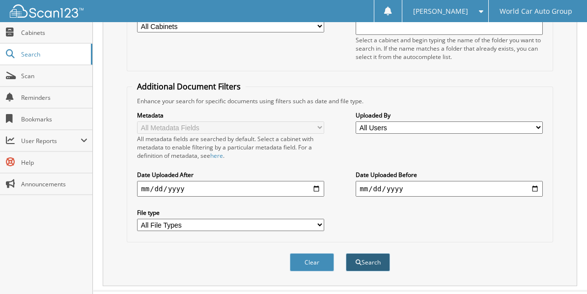  I want to click on div: Enhance your search for specific documents using filters such as date and file type., so click(339, 101).